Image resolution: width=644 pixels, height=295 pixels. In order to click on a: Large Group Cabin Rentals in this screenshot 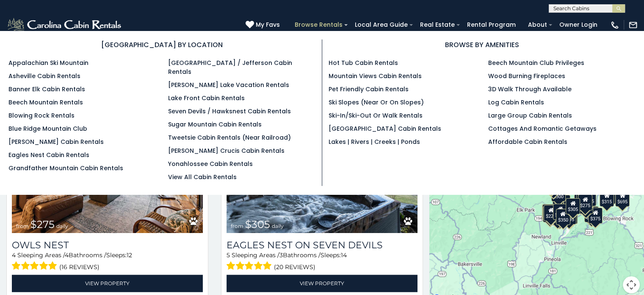, I will do `click(530, 116)`.